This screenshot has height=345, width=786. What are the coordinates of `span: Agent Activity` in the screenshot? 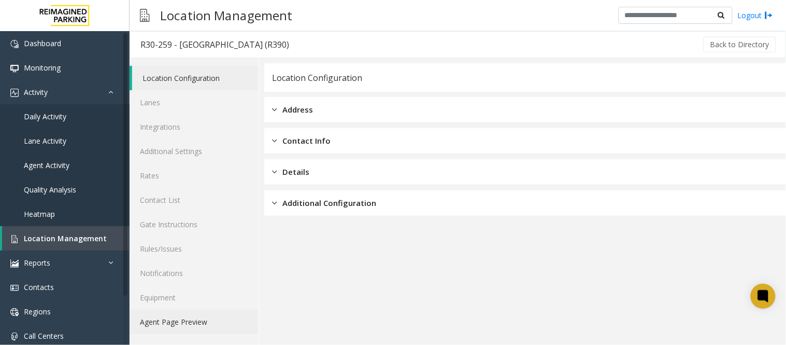 It's located at (47, 165).